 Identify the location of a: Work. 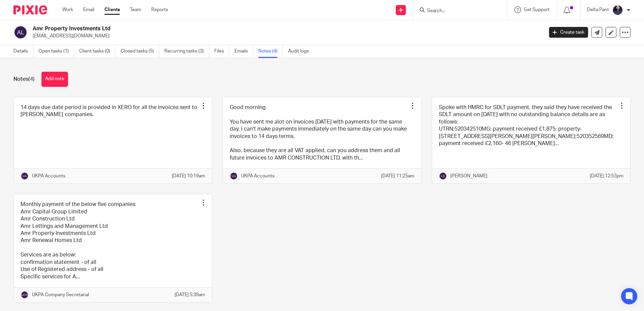
(68, 10).